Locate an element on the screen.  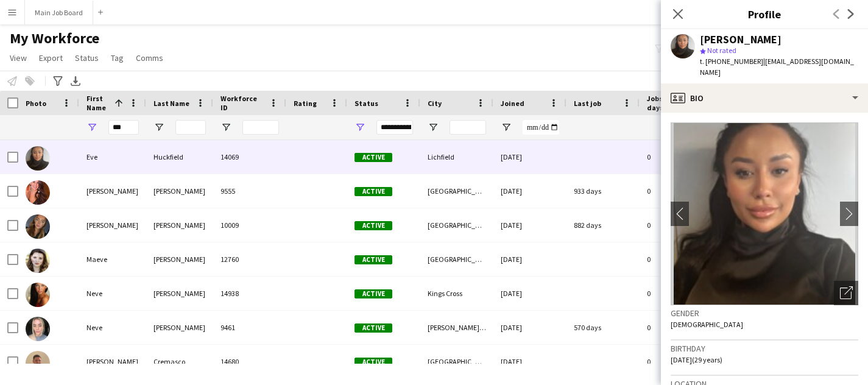
div: 882 days is located at coordinates (603, 225).